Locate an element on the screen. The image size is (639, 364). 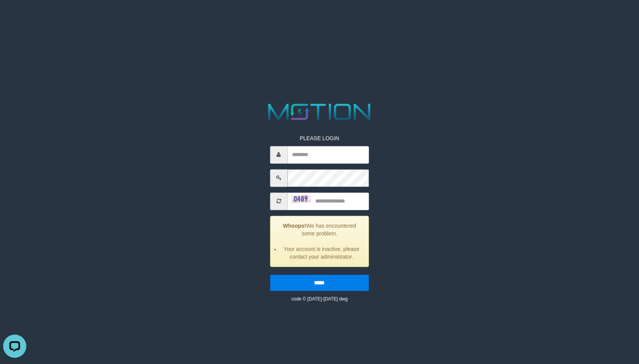
button: Open LiveChat chat widget is located at coordinates (15, 15).